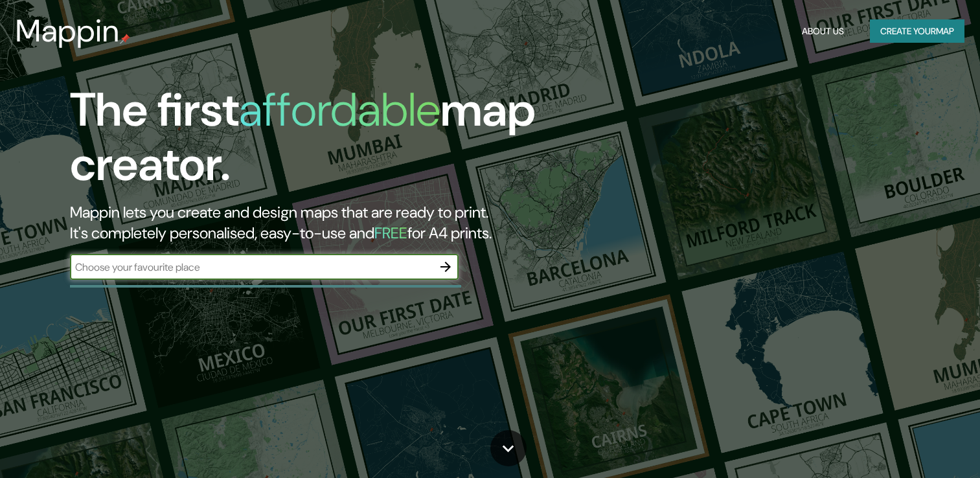 This screenshot has width=980, height=478. Describe the element at coordinates (315, 142) in the screenshot. I see `h1: The first map creator.` at that location.